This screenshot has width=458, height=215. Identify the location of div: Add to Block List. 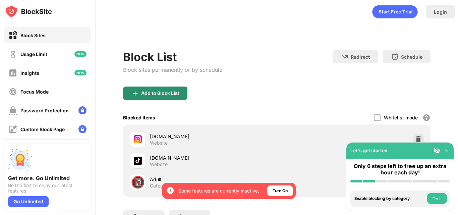
(160, 93).